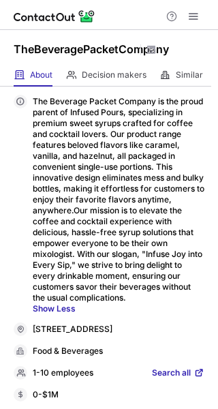  I want to click on div: 0-$1M, so click(119, 395).